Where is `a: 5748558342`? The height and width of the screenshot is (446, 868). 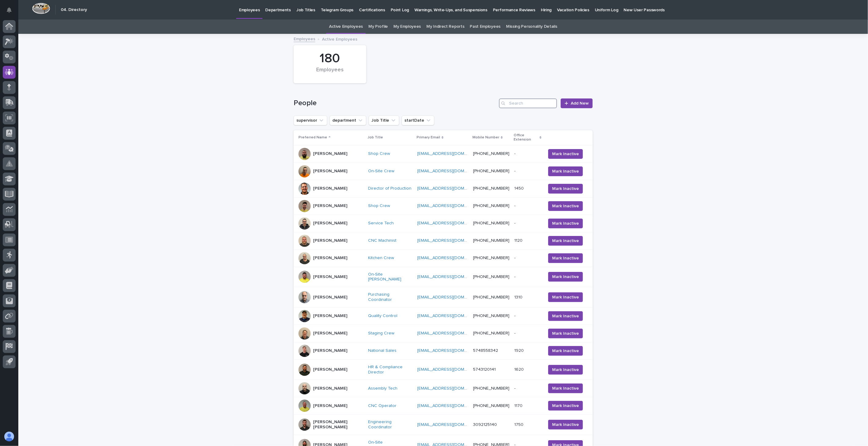
a: 5748558342 is located at coordinates (486, 351).